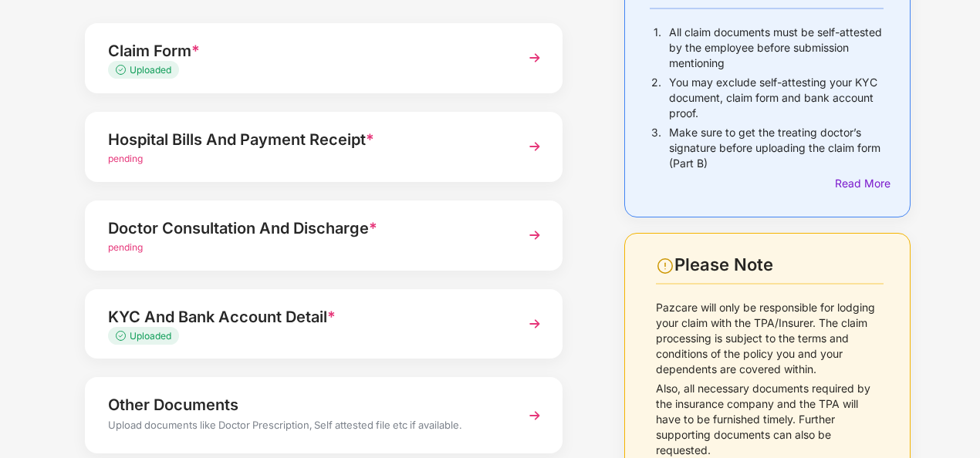 The image size is (980, 458). What do you see at coordinates (769, 338) in the screenshot?
I see `p: Pazcare will only be responsible for lodging your claim with the TPA/Insurer. The claim processin...` at bounding box center [769, 338].